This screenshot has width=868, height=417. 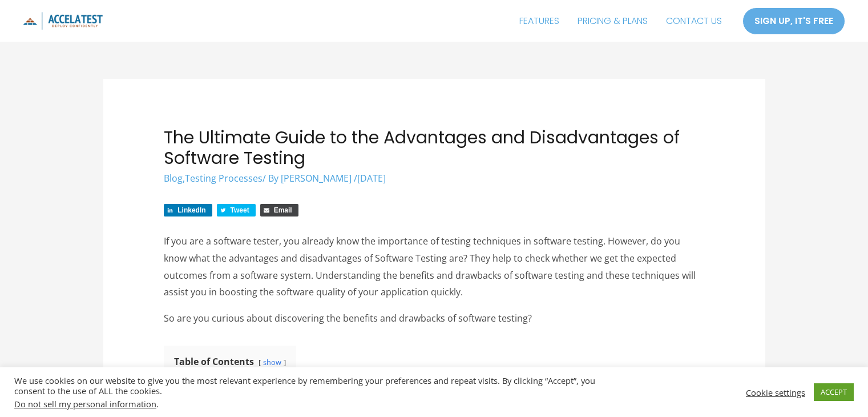 I want to click on a: Cookie settings, so click(x=775, y=392).